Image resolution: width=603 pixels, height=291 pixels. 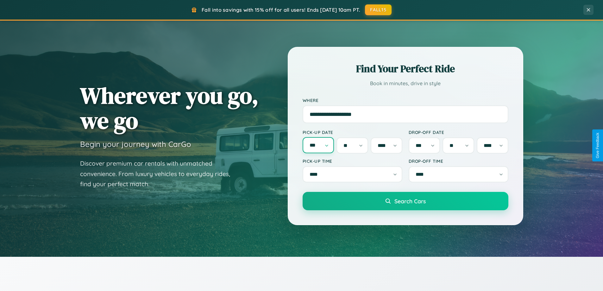 I want to click on h3: Begin your journey with CarGo, so click(x=136, y=144).